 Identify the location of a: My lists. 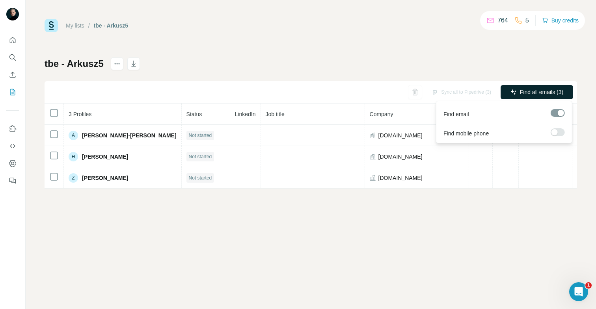
(75, 26).